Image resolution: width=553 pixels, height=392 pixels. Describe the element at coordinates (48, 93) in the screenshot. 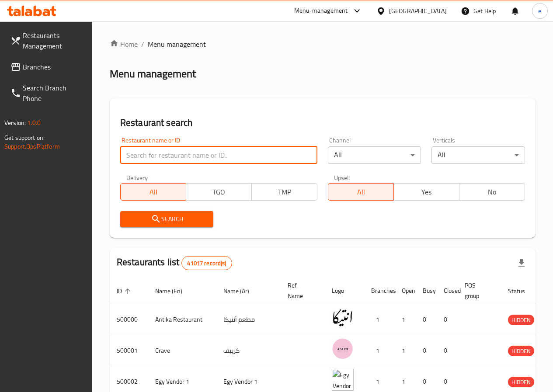

I see `a: Search Branch Phone` at that location.